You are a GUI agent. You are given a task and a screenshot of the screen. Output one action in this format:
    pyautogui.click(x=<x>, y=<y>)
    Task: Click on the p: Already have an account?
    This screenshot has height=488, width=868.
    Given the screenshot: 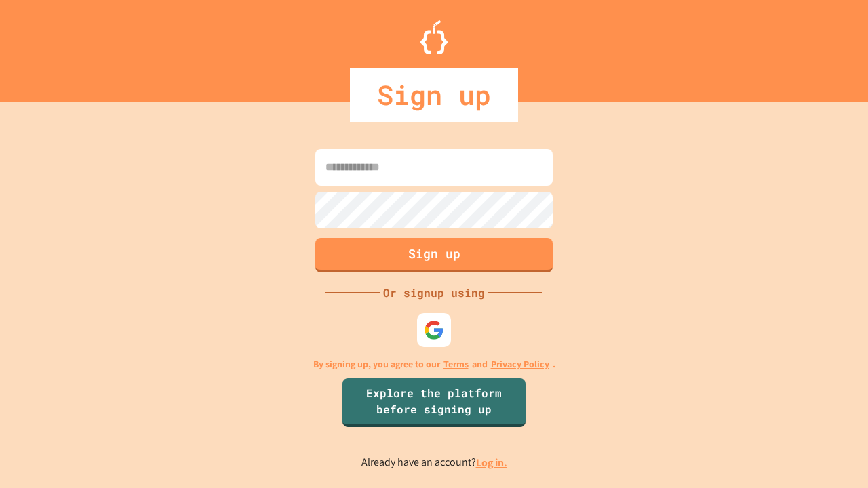 What is the action you would take?
    pyautogui.click(x=434, y=463)
    